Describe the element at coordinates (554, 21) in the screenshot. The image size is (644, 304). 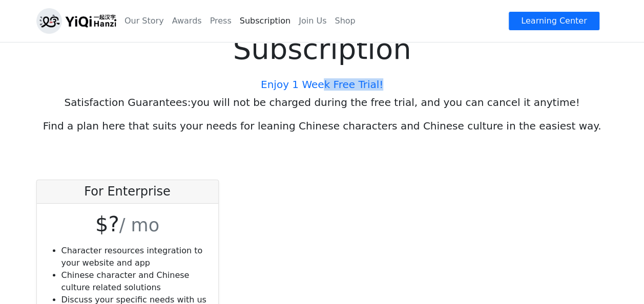
I see `a: Learning Center` at that location.